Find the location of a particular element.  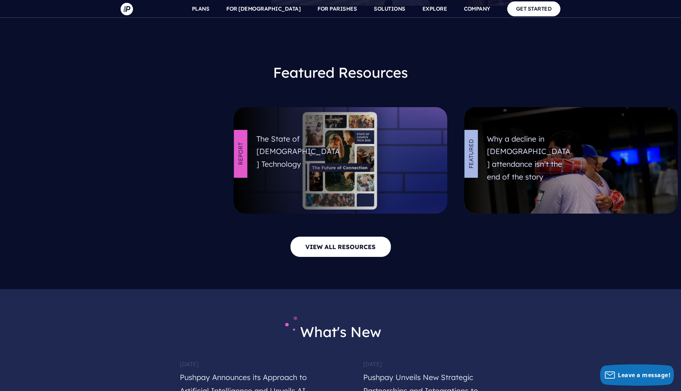

span: Leave a message! is located at coordinates (644, 375).